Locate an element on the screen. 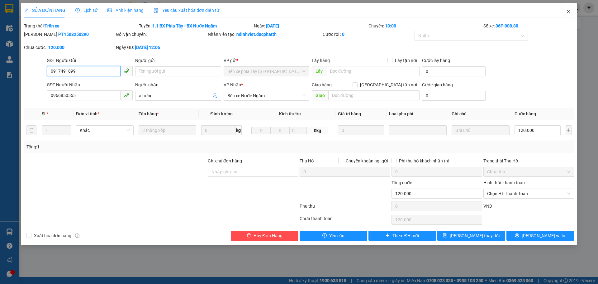 The height and width of the screenshot is (284, 598). span: Bến xe phía Tây Thanh Hóa is located at coordinates (266, 71).